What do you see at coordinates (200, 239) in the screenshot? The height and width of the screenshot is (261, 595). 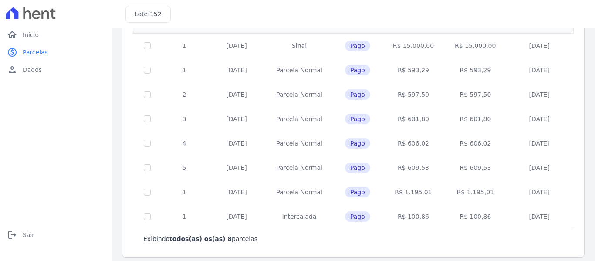 I see `b: todos(as) os(as) 8` at bounding box center [200, 239].